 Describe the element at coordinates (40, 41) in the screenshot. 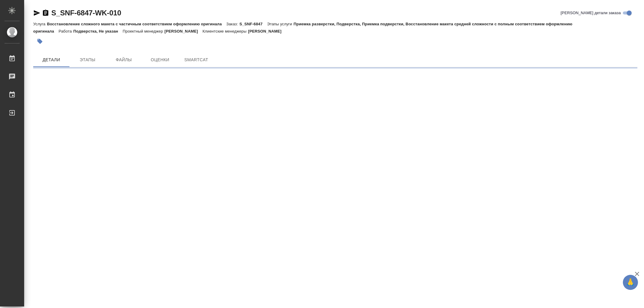

I see `button: Добавить тэг` at that location.